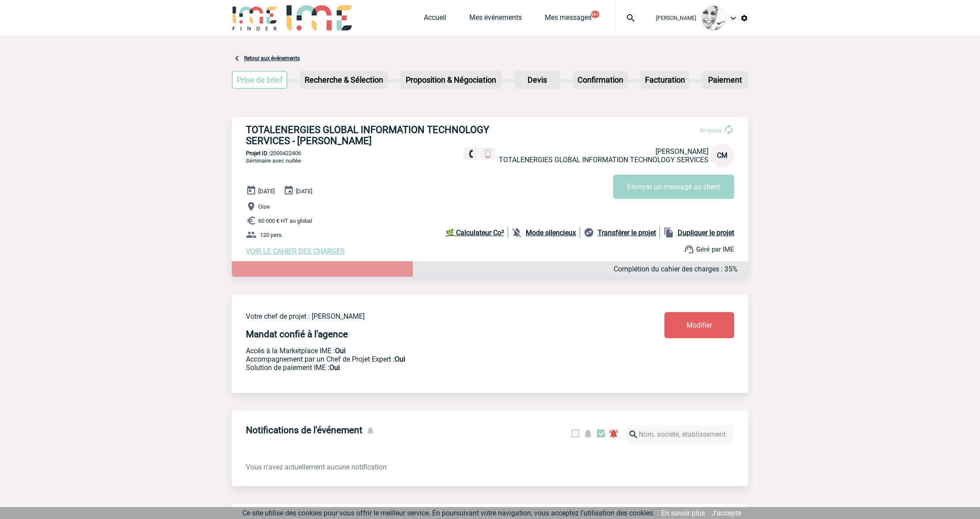 This screenshot has width=980, height=519. I want to click on img: fixe.png, so click(472, 154).